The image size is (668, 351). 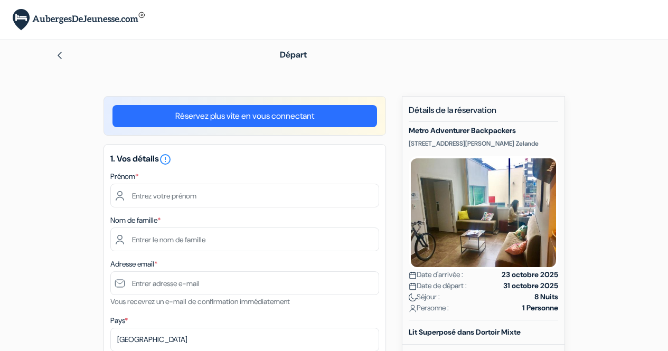 I want to click on img: left_arrow.svg, so click(x=60, y=55).